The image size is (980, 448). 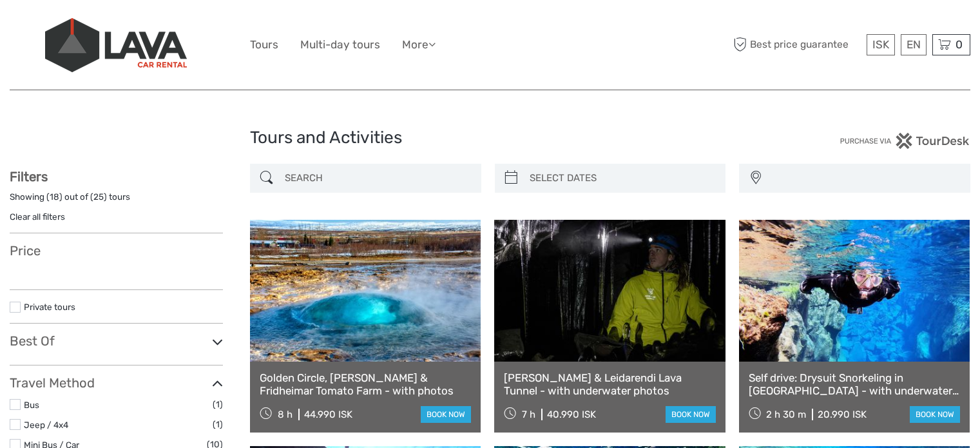 What do you see at coordinates (842, 415) in the screenshot?
I see `div: 20.990 ISK` at bounding box center [842, 415].